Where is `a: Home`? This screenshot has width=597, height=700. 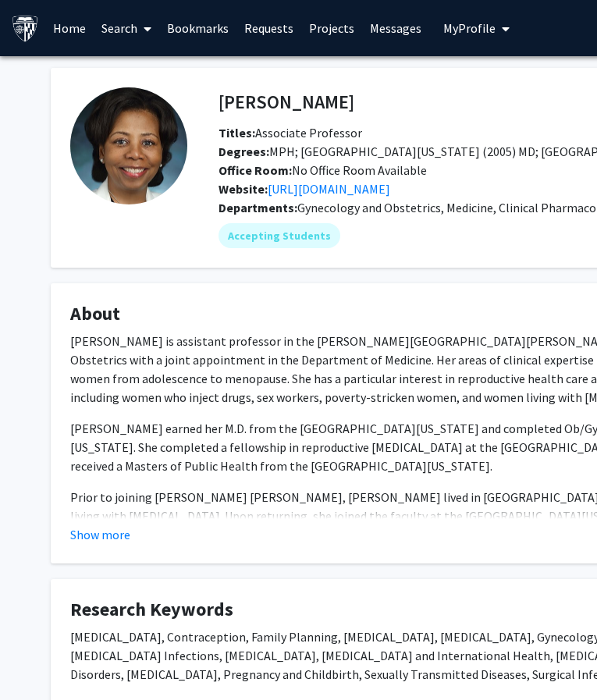
a: Home is located at coordinates (70, 28).